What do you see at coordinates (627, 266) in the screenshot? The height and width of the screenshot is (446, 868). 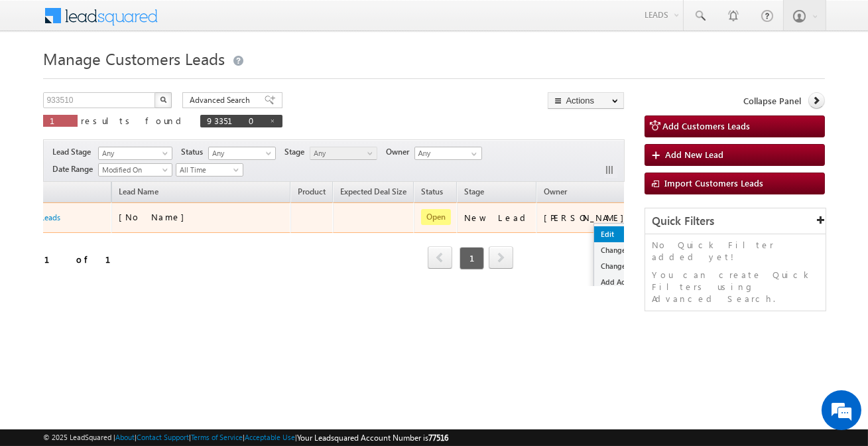 I see `a: Change Stage` at bounding box center [627, 266].